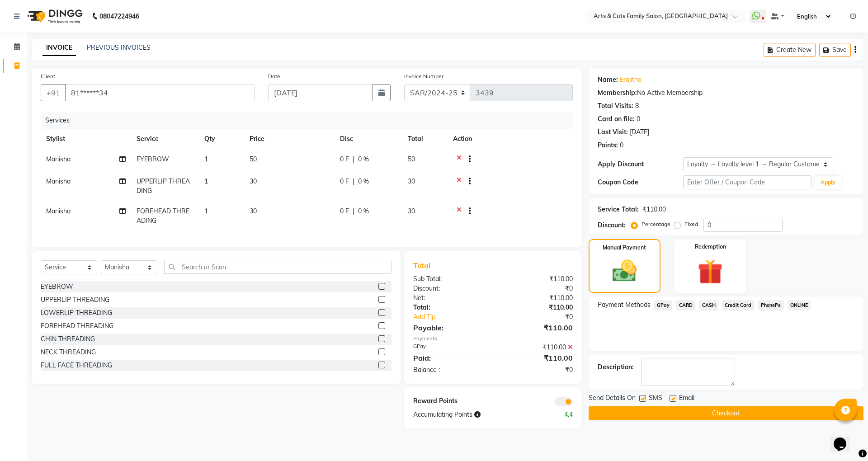  I want to click on div: Accumulating Points, so click(471, 414).